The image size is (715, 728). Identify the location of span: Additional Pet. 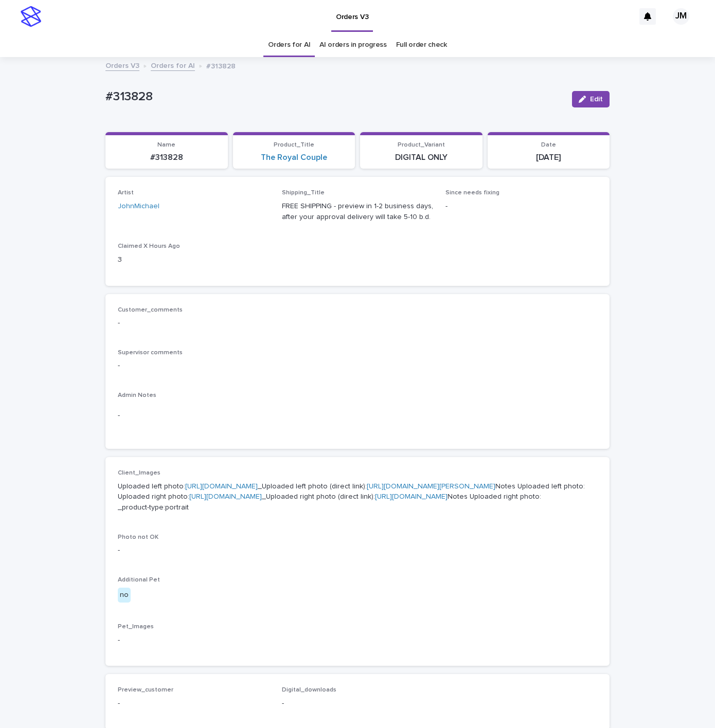
(139, 580).